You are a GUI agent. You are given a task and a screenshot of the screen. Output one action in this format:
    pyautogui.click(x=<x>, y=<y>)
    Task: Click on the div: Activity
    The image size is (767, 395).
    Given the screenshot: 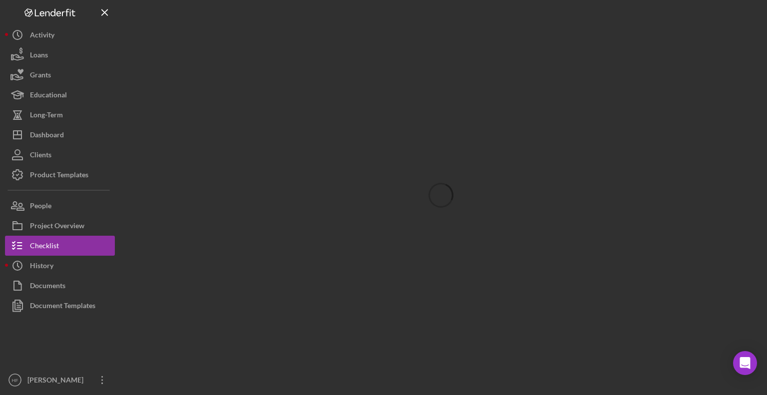 What is the action you would take?
    pyautogui.click(x=42, y=36)
    